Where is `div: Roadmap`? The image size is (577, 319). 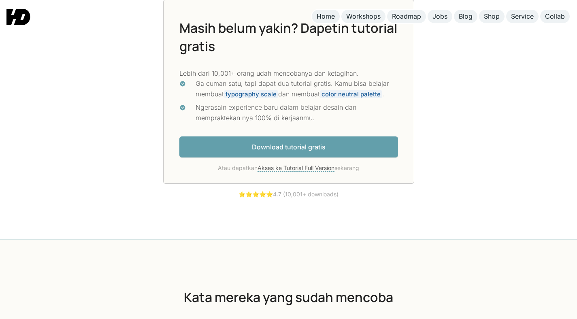
div: Roadmap is located at coordinates (406, 16).